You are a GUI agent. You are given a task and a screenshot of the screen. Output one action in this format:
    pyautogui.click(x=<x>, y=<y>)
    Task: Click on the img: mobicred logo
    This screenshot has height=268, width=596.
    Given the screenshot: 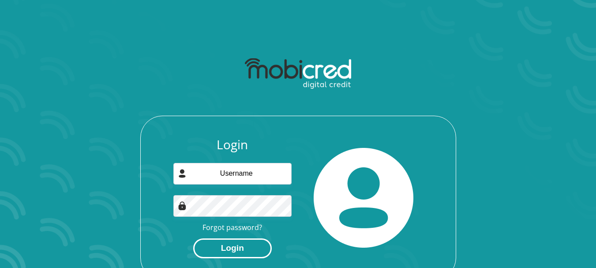 What is the action you would take?
    pyautogui.click(x=298, y=74)
    